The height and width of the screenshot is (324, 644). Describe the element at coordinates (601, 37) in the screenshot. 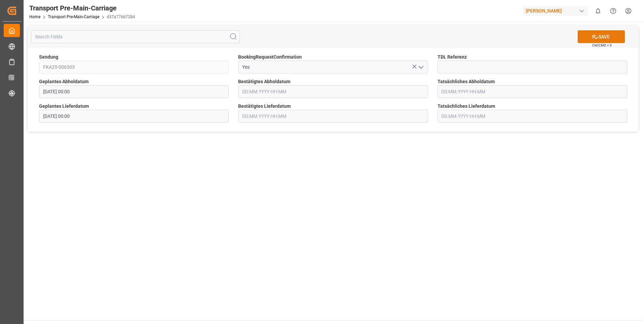

I see `button: SAVE` at that location.